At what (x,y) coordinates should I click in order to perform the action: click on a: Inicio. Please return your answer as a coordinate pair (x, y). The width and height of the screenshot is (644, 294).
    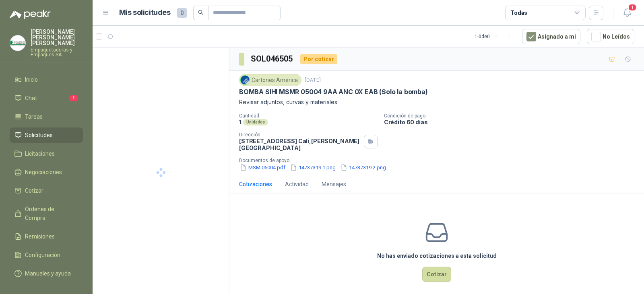
    Looking at the image, I should click on (46, 80).